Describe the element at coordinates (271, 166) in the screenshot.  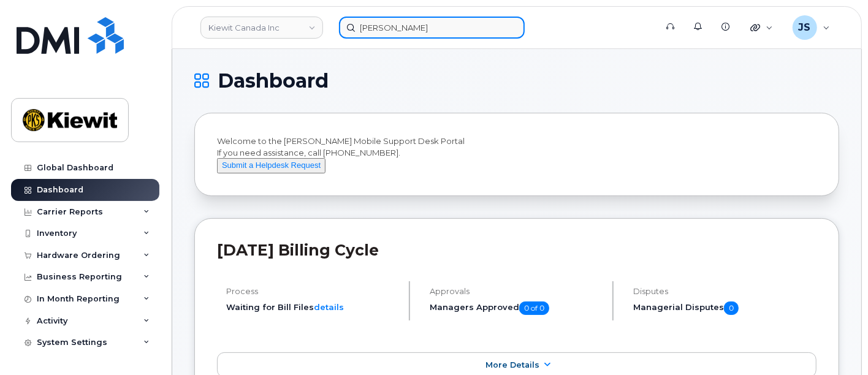
I see `button: Submit a Helpdesk Request` at that location.